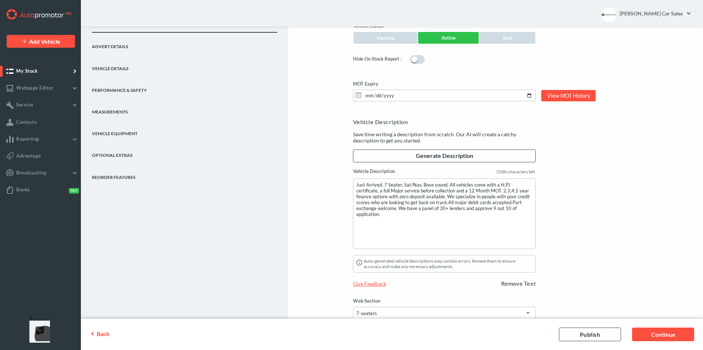 The width and height of the screenshot is (703, 350). Describe the element at coordinates (185, 174) in the screenshot. I see `a: REORDER FEATURES` at that location.